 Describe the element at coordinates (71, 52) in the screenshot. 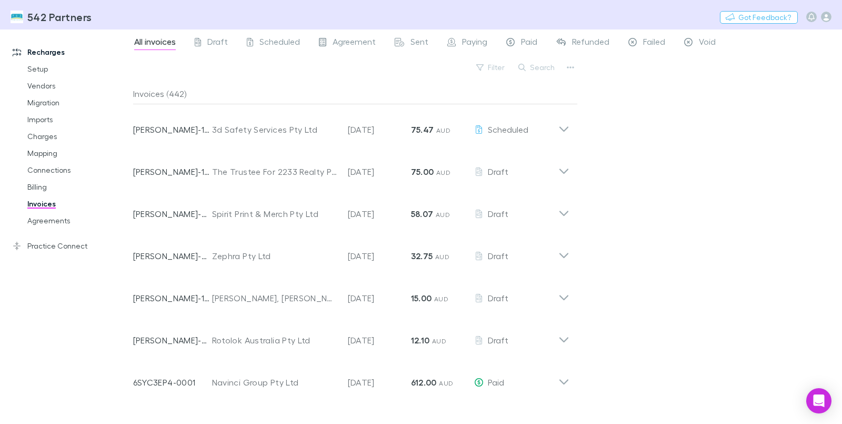

I see `a: Recharges` at that location.